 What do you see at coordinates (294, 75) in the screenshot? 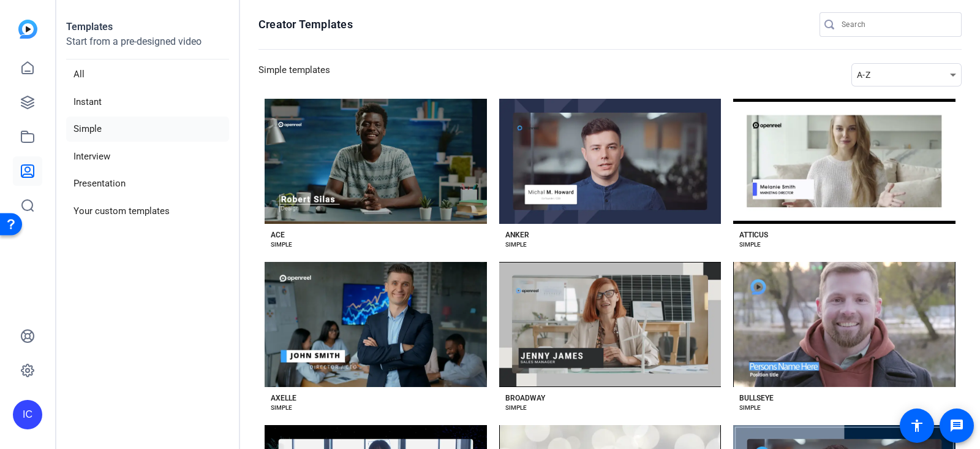
I see `h3: Simple templates` at bounding box center [294, 75].